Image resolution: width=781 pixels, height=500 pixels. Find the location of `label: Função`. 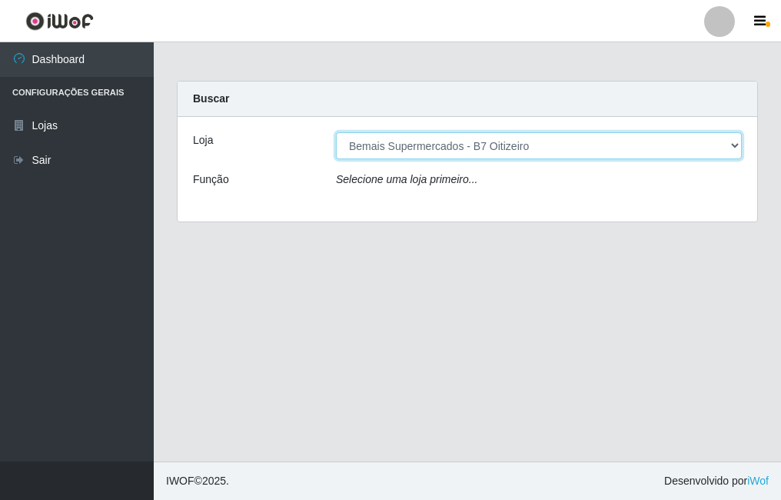

label: Função is located at coordinates (211, 179).